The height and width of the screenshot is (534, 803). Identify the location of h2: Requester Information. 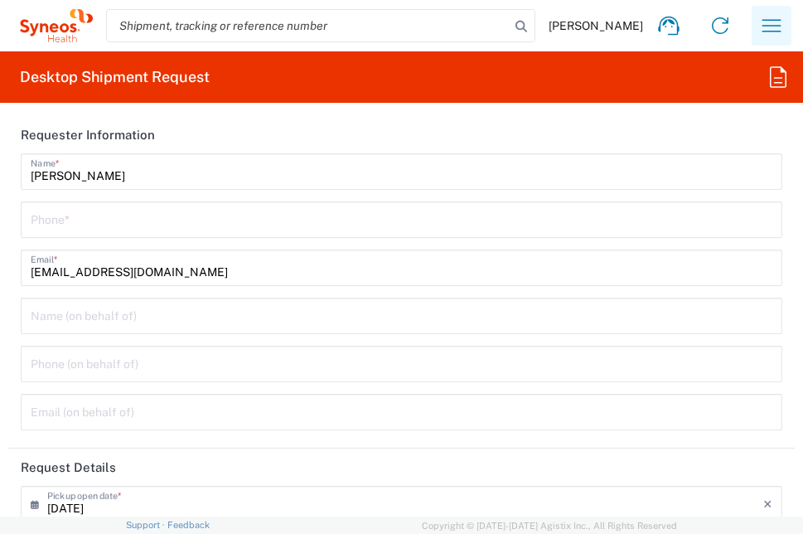
(88, 135).